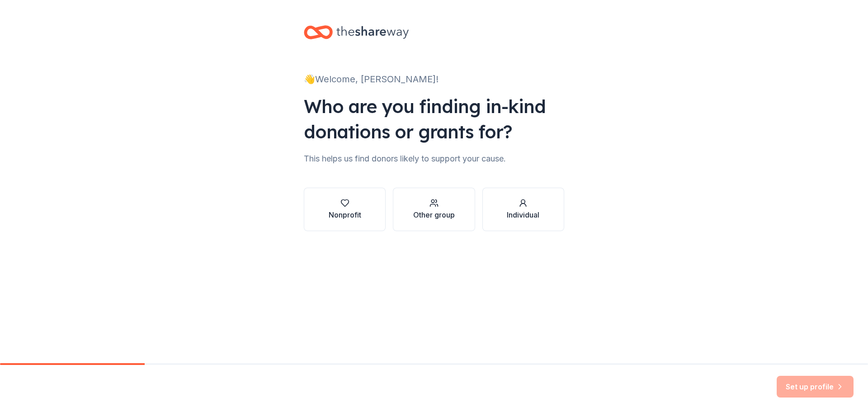 This screenshot has height=412, width=868. Describe the element at coordinates (434, 209) in the screenshot. I see `button: Other group` at that location.